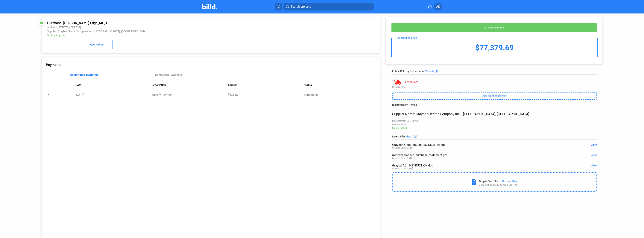 This screenshot has width=644, height=238. Describe the element at coordinates (84, 75) in the screenshot. I see `div: Upcoming Payments` at that location.